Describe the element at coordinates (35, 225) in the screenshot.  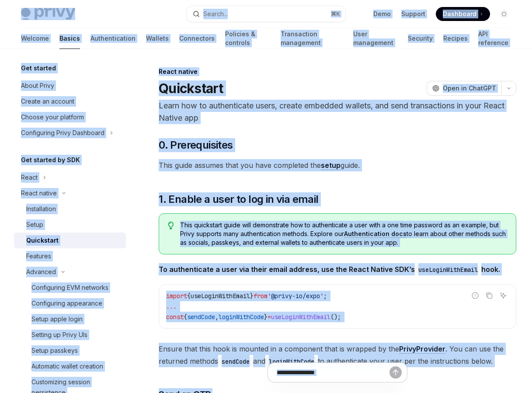
I see `div: Setup` at that location.